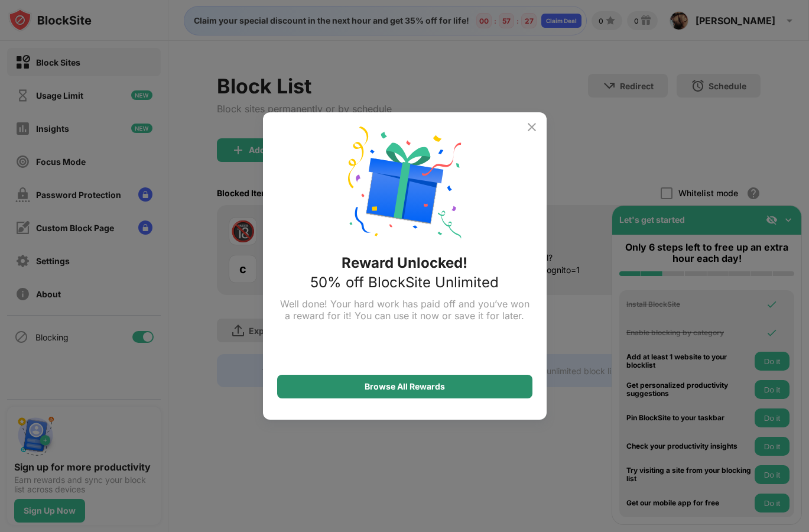 The image size is (809, 532). I want to click on div: 50% off BlockSite Unlimited, so click(404, 282).